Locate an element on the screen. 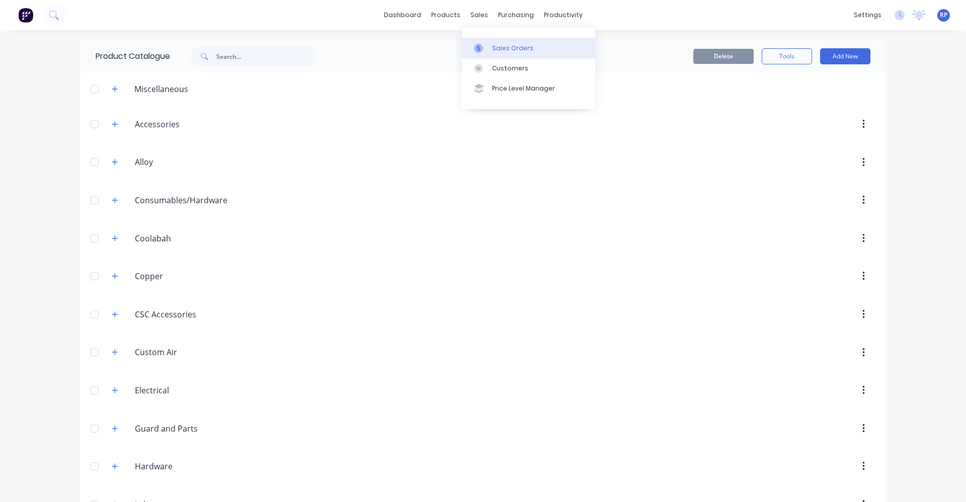 The height and width of the screenshot is (502, 966). input: Search... is located at coordinates (266, 56).